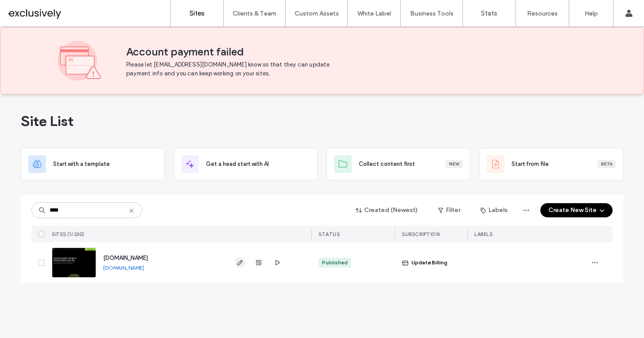  What do you see at coordinates (329, 234) in the screenshot?
I see `span: STATUS` at bounding box center [329, 234].